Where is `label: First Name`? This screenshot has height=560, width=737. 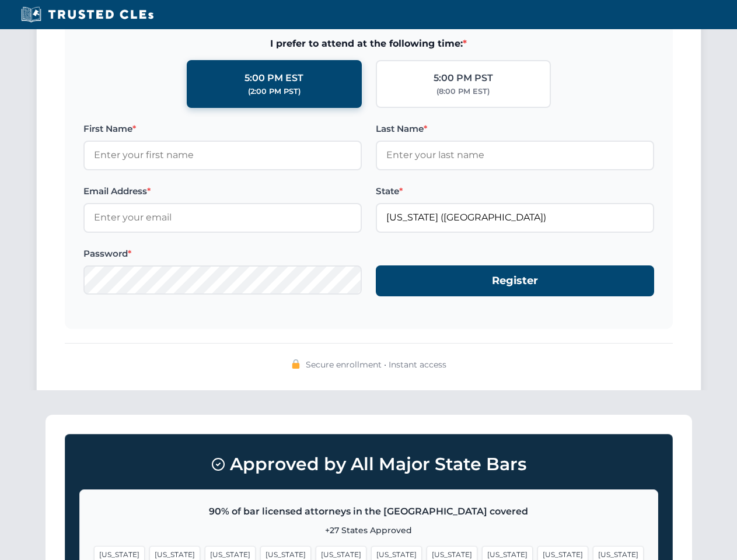 label: First Name is located at coordinates (222, 129).